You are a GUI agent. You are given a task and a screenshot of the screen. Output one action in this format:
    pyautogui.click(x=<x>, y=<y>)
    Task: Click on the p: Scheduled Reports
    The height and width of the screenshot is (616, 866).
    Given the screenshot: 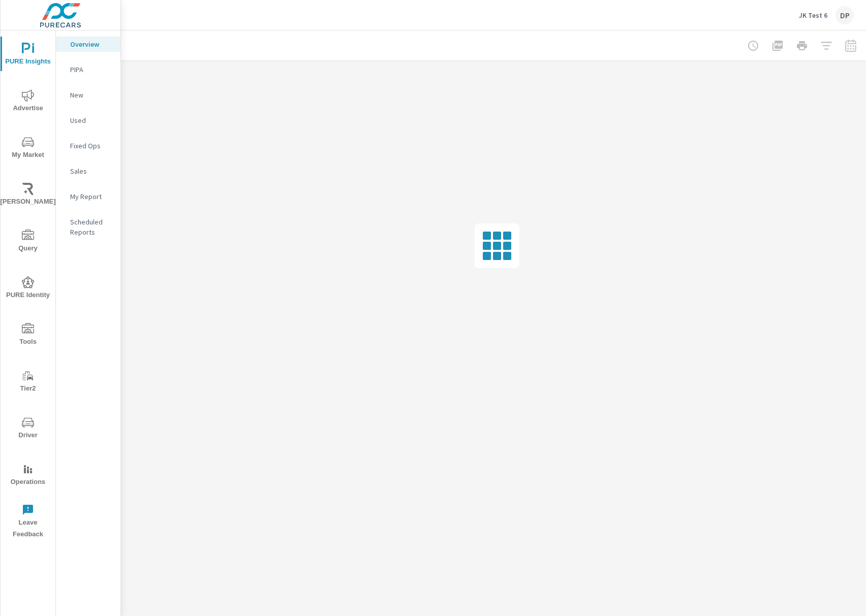 What is the action you would take?
    pyautogui.click(x=91, y=227)
    